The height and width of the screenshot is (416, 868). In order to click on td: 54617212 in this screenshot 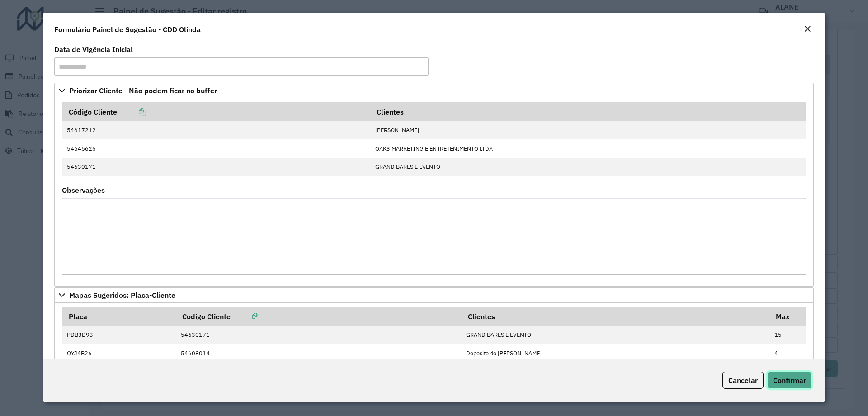, I will do `click(217, 130)`.